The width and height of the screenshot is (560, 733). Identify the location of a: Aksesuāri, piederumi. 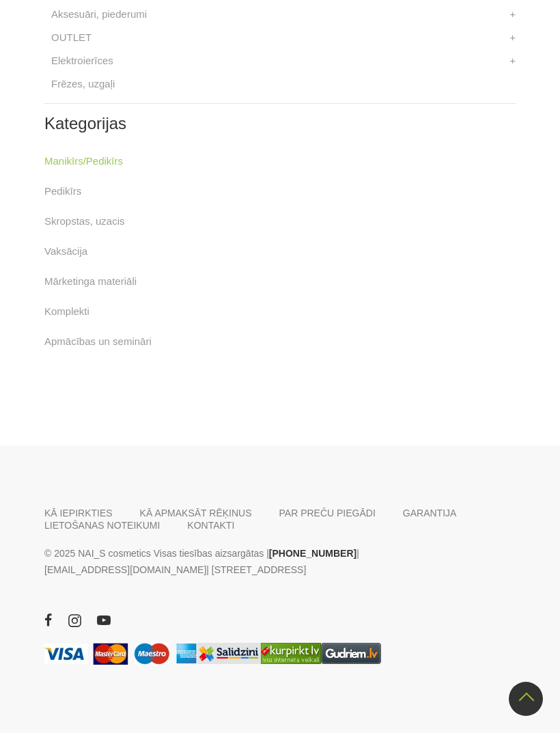
(99, 14).